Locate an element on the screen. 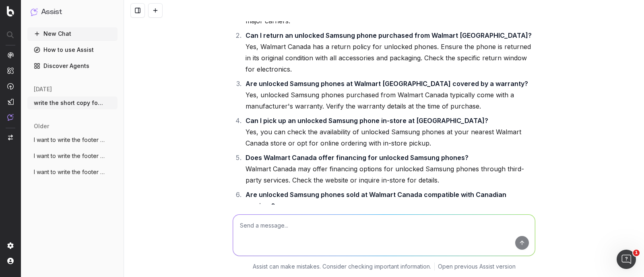 The height and width of the screenshot is (277, 644). button: write the short copy for the url: https: is located at coordinates (73, 103).